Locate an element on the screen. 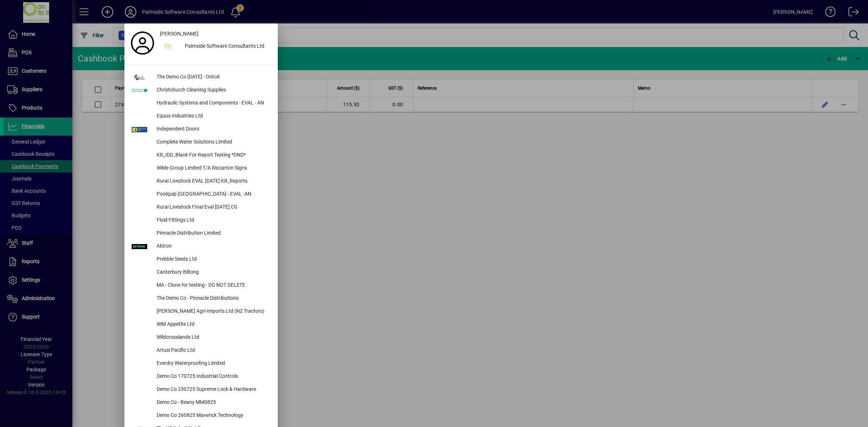 This screenshot has height=427, width=868. div: Demo Co 230725 Supreme Lock & Hardware is located at coordinates (213, 390).